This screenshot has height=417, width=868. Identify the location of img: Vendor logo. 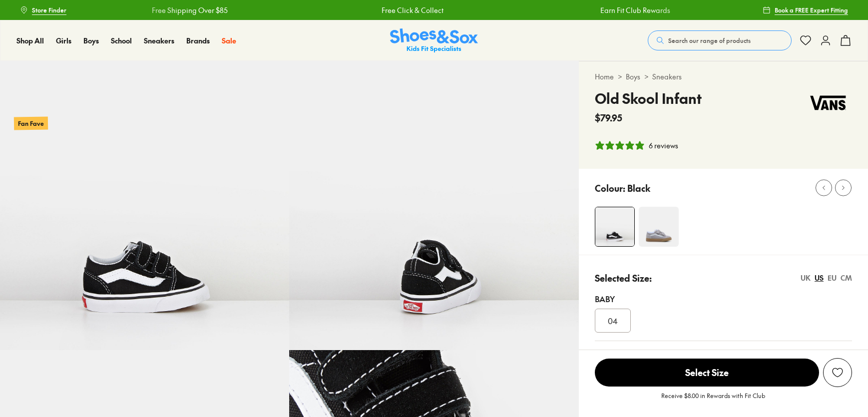
(828, 103).